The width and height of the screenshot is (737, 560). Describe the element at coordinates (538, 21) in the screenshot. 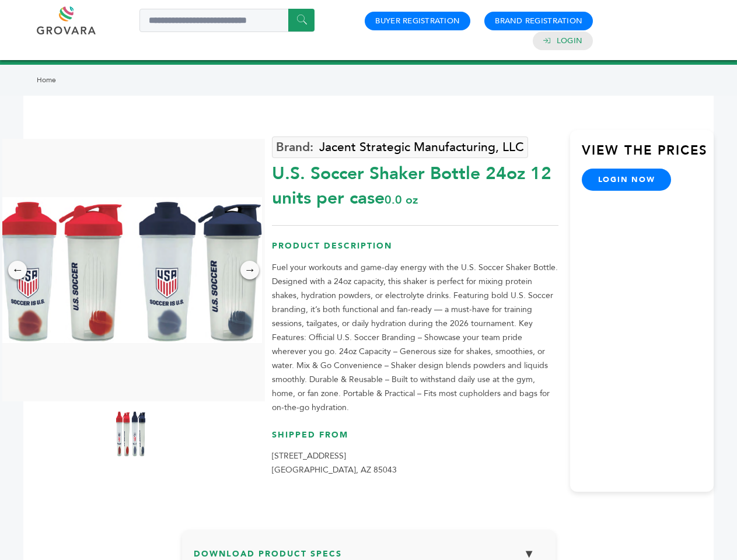

I see `a: Brand Registration` at that location.